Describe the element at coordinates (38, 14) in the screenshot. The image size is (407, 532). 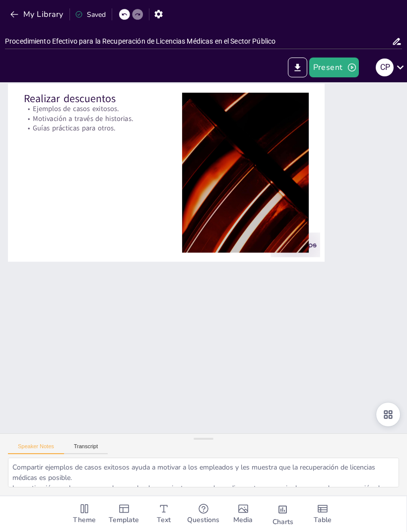
I see `button: My Library` at that location.